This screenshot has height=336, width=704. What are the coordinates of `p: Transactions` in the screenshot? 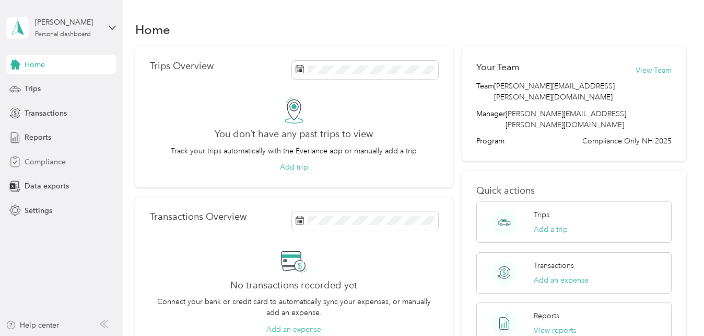 It's located at (554, 265).